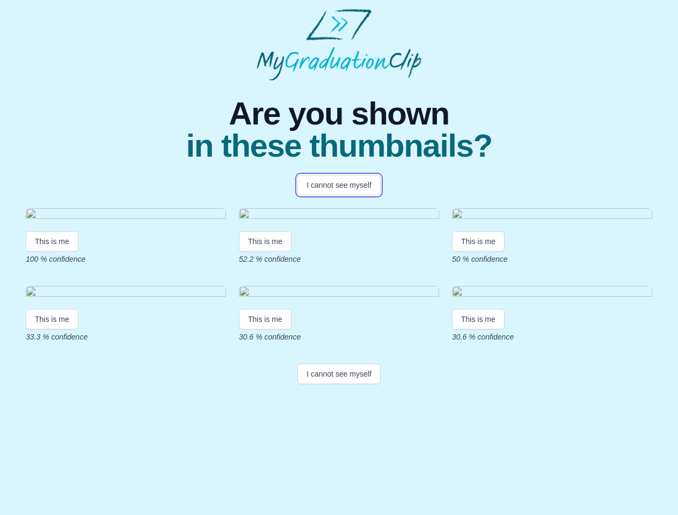 The width and height of the screenshot is (678, 515). I want to click on img: daaae998c52498832b7ebb4c816cd6ff816d0362.gif, so click(126, 215).